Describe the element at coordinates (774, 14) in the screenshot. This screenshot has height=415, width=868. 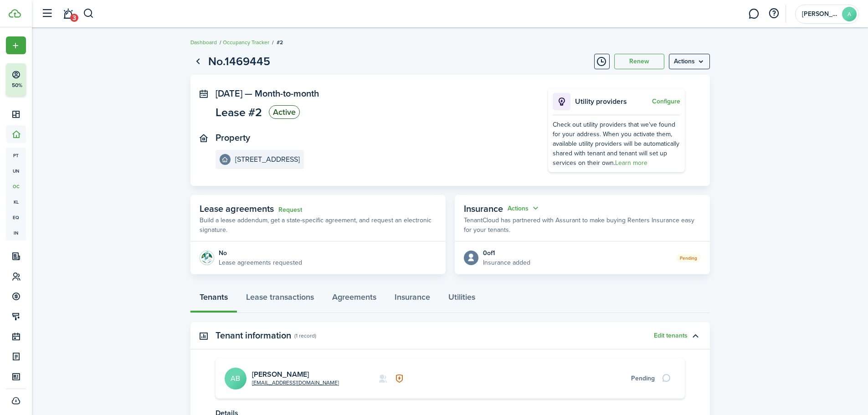
I see `button: Open resource center` at that location.